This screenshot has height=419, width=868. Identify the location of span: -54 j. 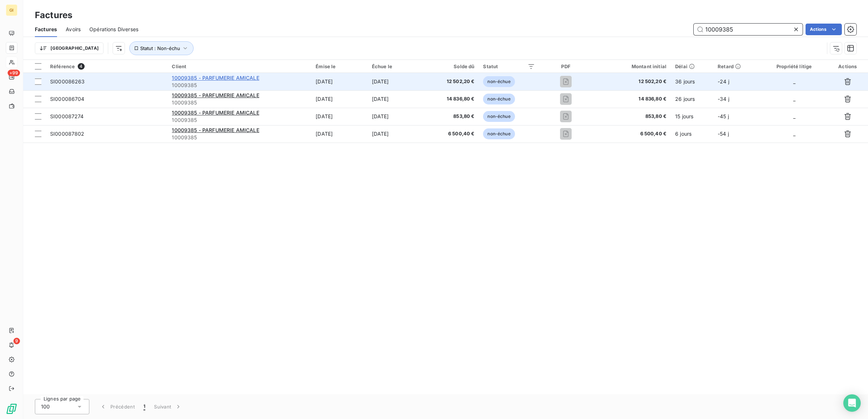
(723, 133).